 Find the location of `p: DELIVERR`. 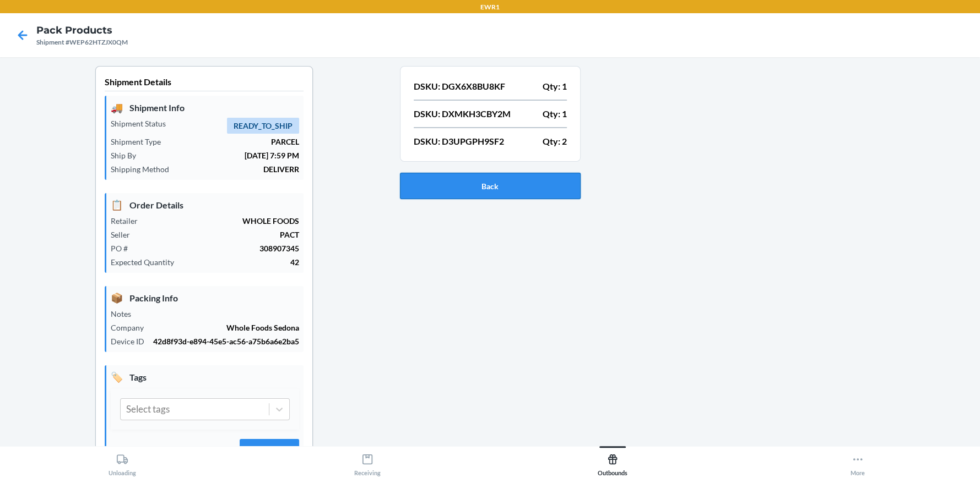

p: DELIVERR is located at coordinates (238, 169).